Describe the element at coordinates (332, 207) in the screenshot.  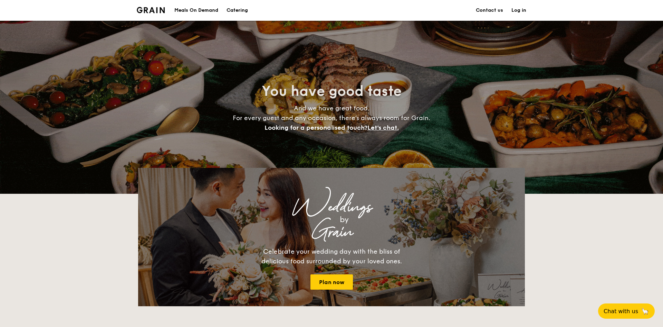
I see `div: Weddings` at that location.